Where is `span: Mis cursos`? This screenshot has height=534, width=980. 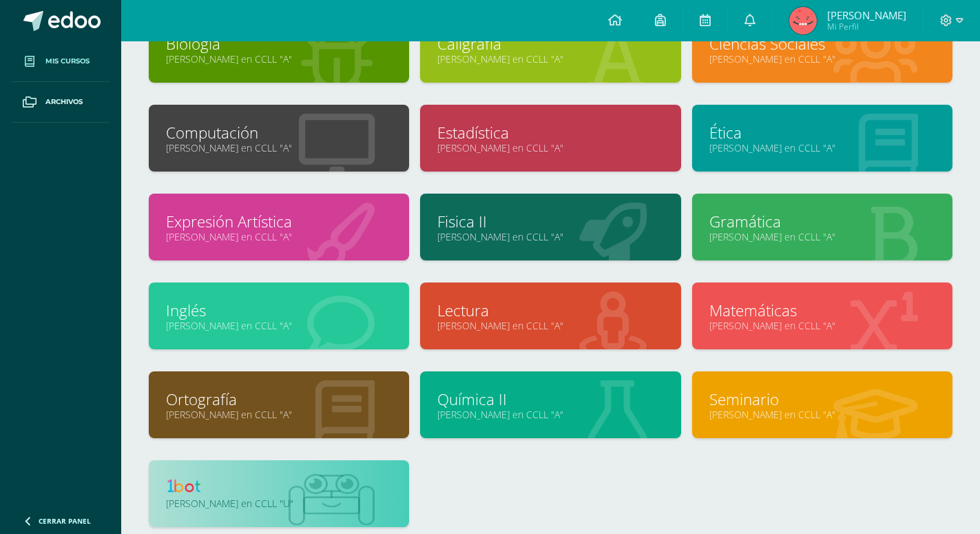 span: Mis cursos is located at coordinates (67, 61).